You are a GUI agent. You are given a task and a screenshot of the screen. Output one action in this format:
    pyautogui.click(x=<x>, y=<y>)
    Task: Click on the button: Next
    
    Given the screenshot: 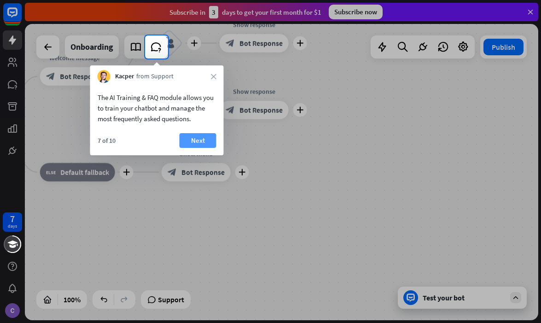 What is the action you would take?
    pyautogui.click(x=198, y=141)
    